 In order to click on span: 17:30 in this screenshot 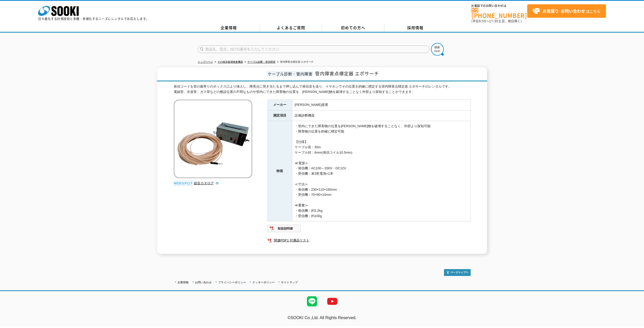, I will do `click(494, 21)`.